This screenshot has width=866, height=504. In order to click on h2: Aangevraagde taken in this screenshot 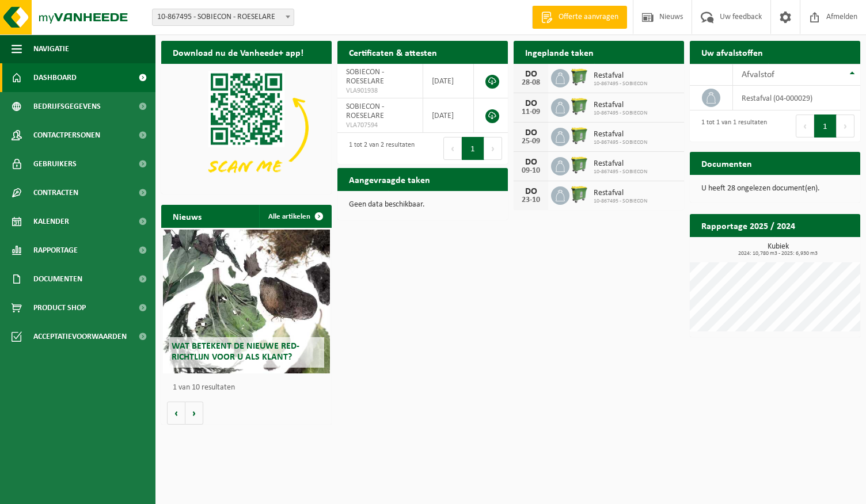, I will do `click(389, 179)`.